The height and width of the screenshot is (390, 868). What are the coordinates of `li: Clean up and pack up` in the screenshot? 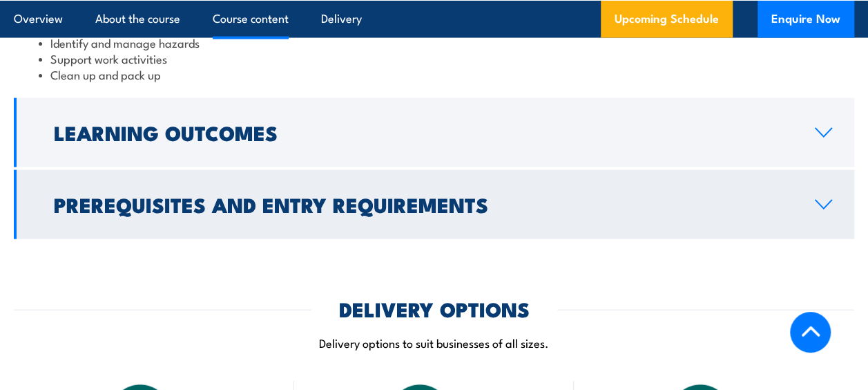 It's located at (434, 74).